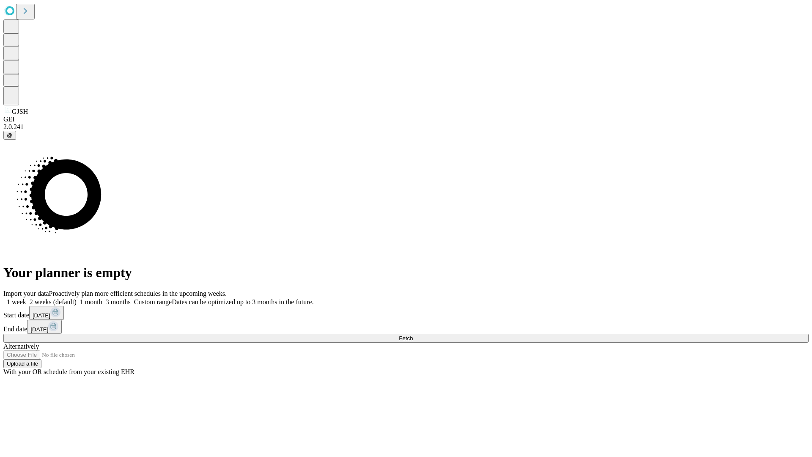 This screenshot has height=457, width=812. What do you see at coordinates (69, 371) in the screenshot?
I see `span: With your OR schedule from your existing EHR` at bounding box center [69, 371].